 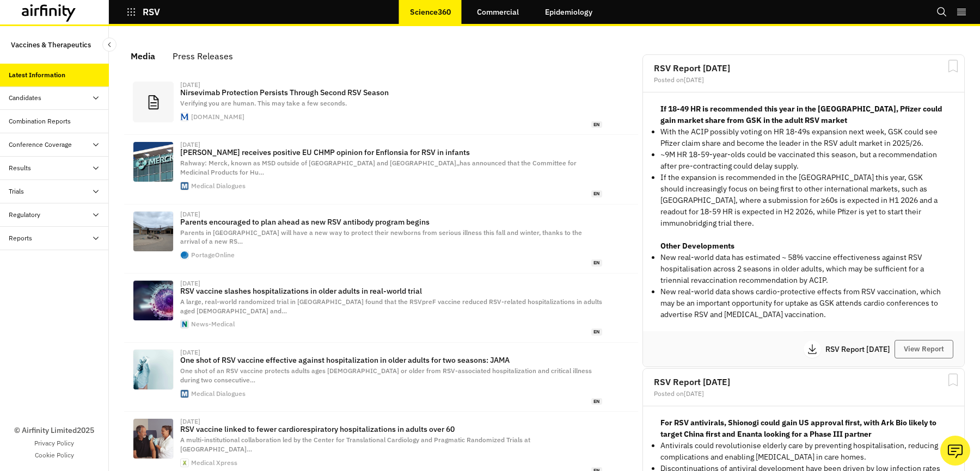 What do you see at coordinates (40, 121) in the screenshot?
I see `div: Combination Reports` at bounding box center [40, 121].